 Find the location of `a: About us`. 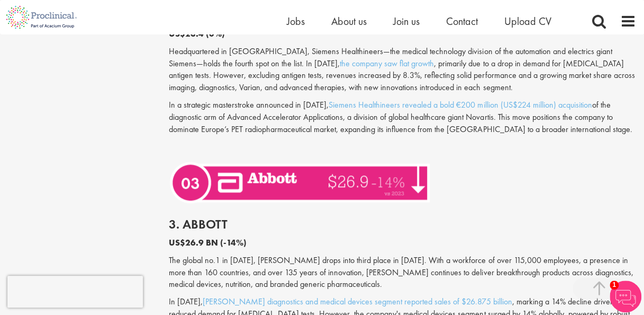

a: About us is located at coordinates (349, 21).